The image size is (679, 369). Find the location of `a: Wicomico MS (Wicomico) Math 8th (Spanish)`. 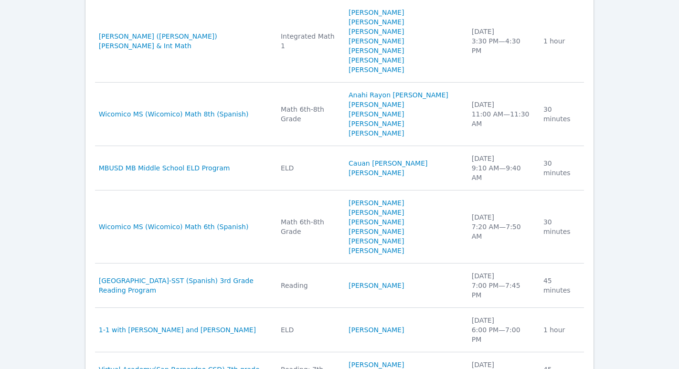

a: Wicomico MS (Wicomico) Math 8th (Spanish) is located at coordinates (174, 114).